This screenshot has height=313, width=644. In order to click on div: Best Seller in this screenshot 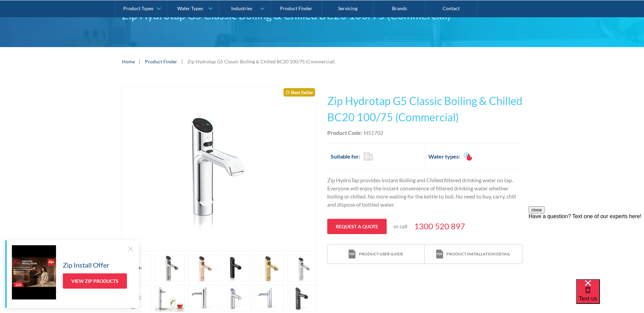, I will do `click(299, 92)`.